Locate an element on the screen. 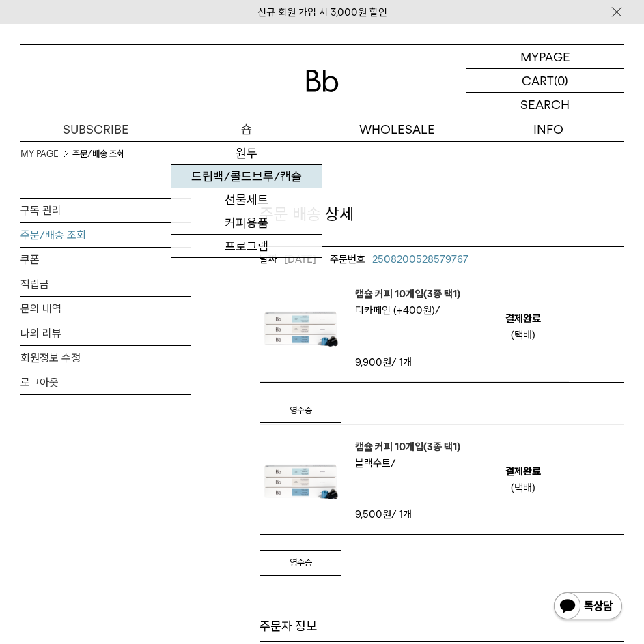 The image size is (644, 644). a: 쿠폰 is located at coordinates (106, 259).